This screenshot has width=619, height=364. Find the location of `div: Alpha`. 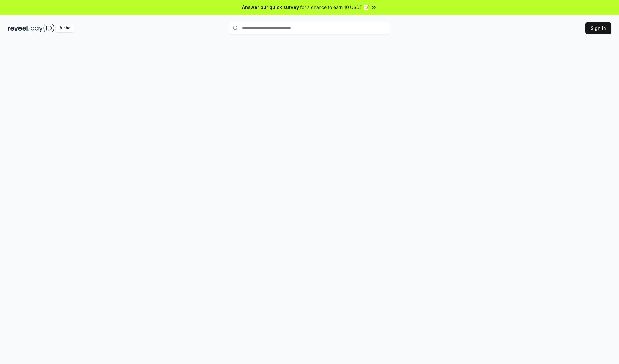

div: Alpha is located at coordinates (65, 28).